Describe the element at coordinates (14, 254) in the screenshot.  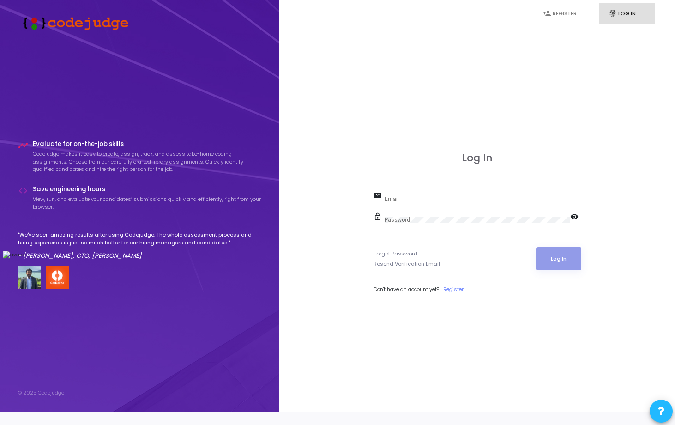
I see `img: avatar` at that location.